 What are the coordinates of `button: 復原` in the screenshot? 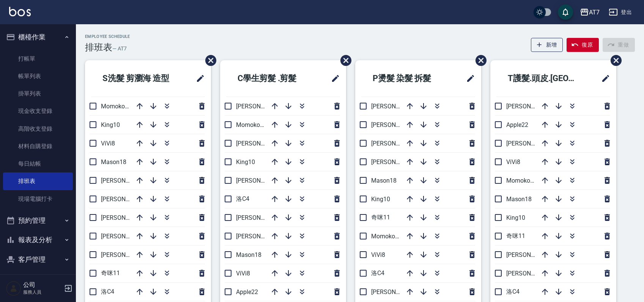 It's located at (582, 45).